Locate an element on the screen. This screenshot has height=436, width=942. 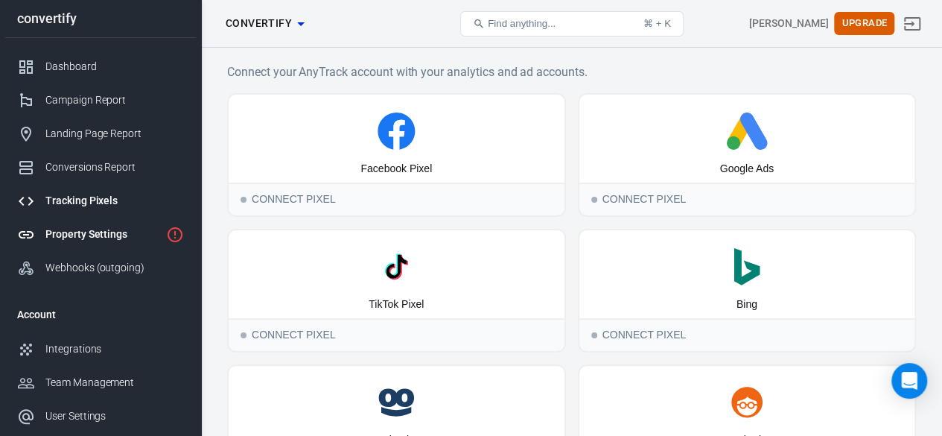
div: Tracking Pixels is located at coordinates (115, 200).